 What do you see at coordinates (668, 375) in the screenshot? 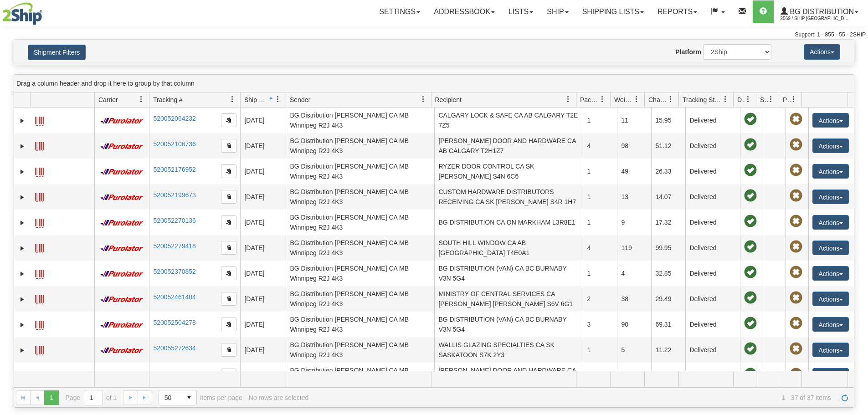
I see `td: 91.43` at bounding box center [668, 375].